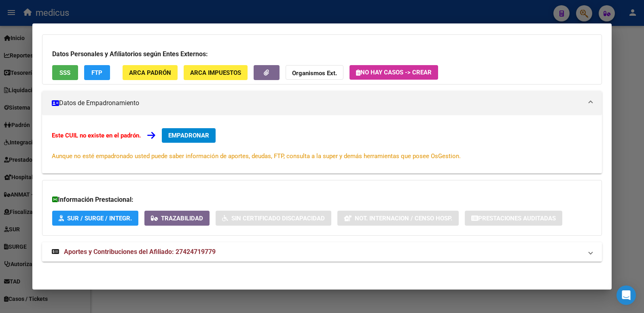 Image resolution: width=644 pixels, height=313 pixels. I want to click on span: Aportes y Contribuciones del Afiliado: 27424719779, so click(140, 252).